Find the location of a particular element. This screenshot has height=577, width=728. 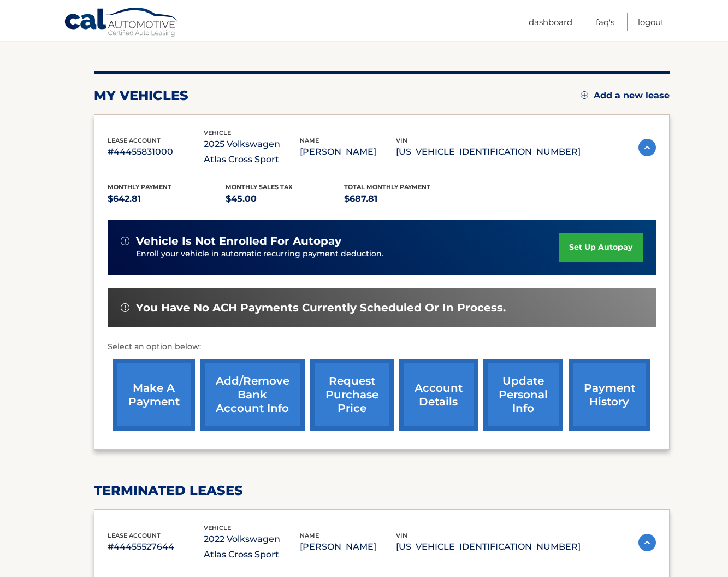

span: Monthly Payment is located at coordinates (139, 187).